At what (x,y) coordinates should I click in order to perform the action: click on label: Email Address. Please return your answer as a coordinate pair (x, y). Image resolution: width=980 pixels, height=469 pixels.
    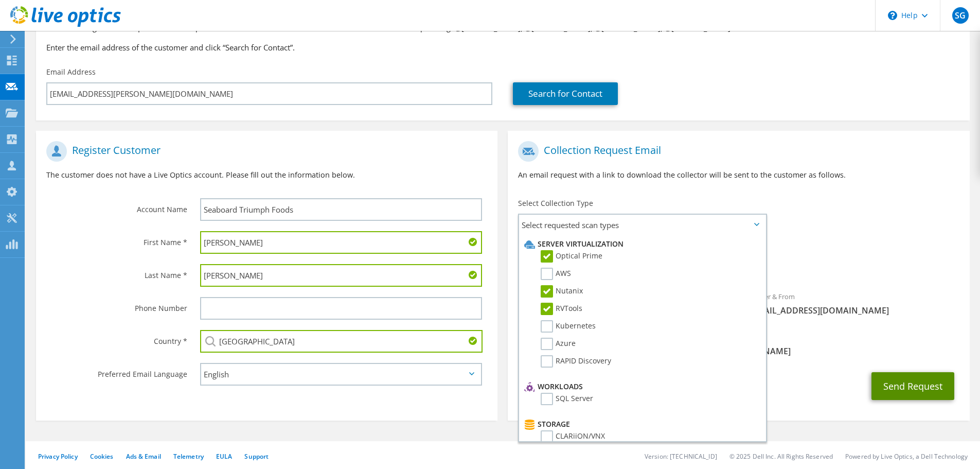
    Looking at the image, I should click on (71, 72).